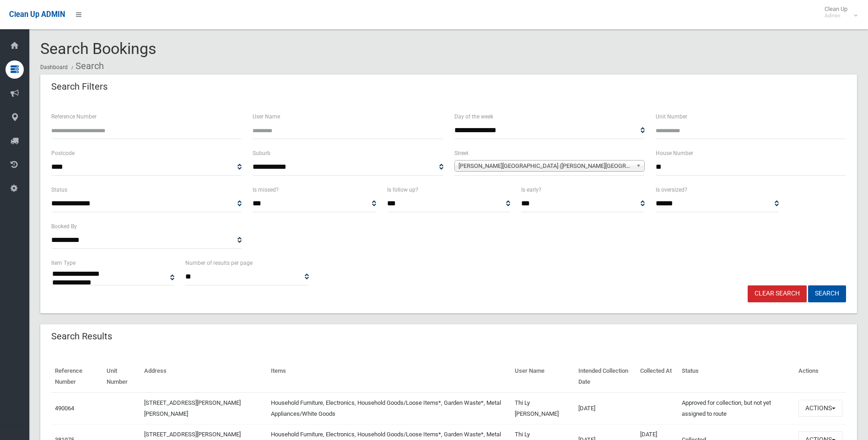 The image size is (868, 440). What do you see at coordinates (531, 190) in the screenshot?
I see `label: Is early?` at bounding box center [531, 190].